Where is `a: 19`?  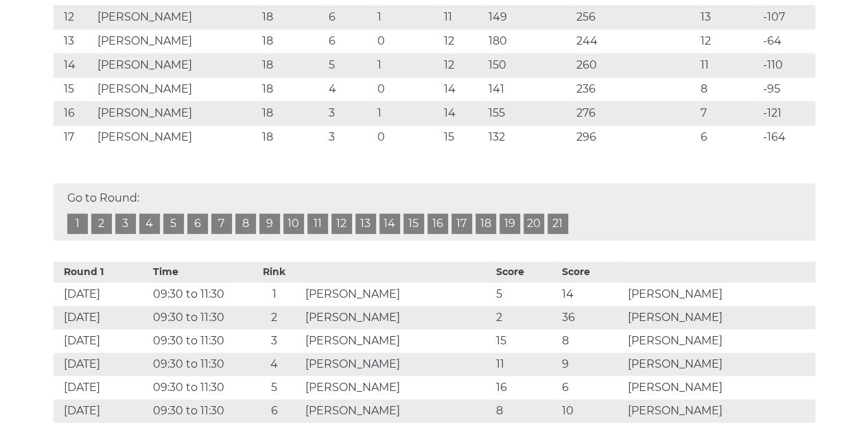 a: 19 is located at coordinates (510, 224).